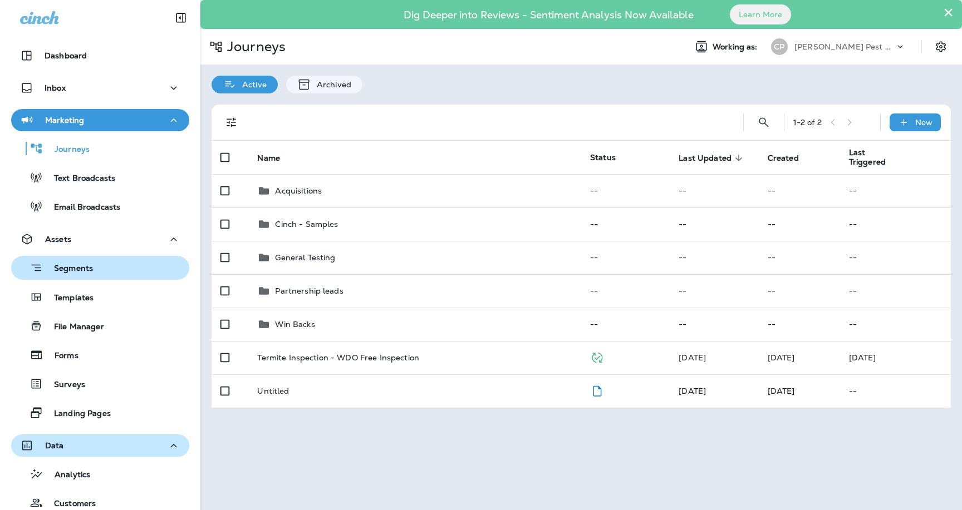 This screenshot has height=510, width=962. Describe the element at coordinates (100, 88) in the screenshot. I see `button: Inbox` at that location.